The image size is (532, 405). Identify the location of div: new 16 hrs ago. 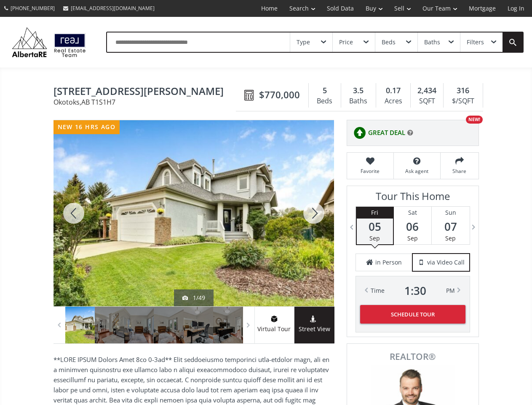
(87, 127).